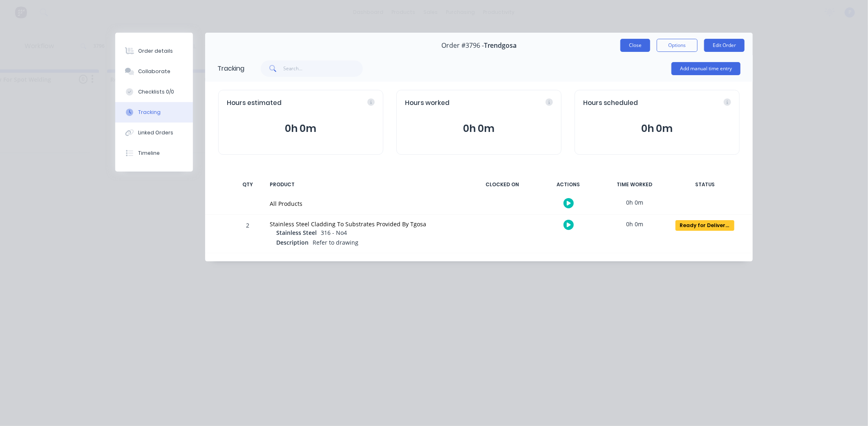  What do you see at coordinates (292, 242) in the screenshot?
I see `span: Description` at bounding box center [292, 242].